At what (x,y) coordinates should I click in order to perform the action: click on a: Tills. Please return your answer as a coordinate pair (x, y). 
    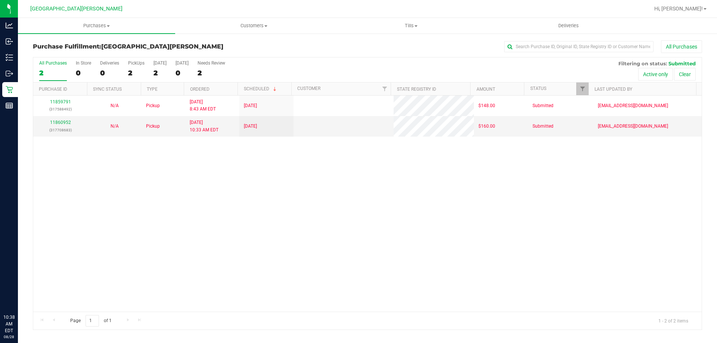
    Looking at the image, I should click on (411, 26).